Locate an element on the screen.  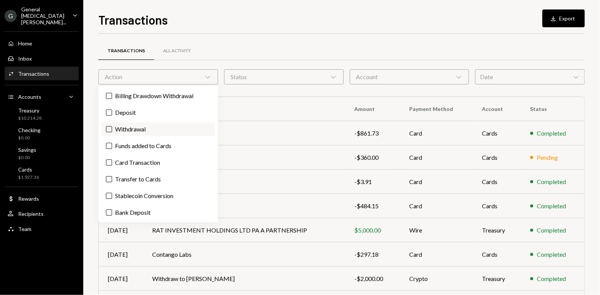
a: Cards$1,927.36 is located at coordinates (42, 173).